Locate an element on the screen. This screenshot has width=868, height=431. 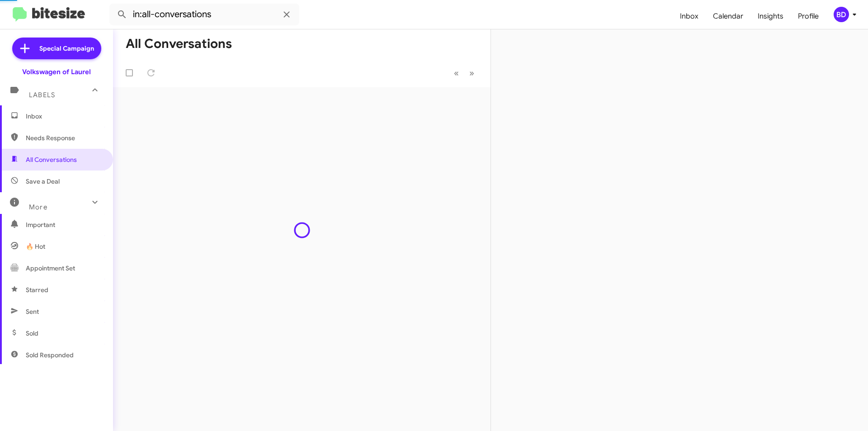
span: Sold is located at coordinates (32, 333).